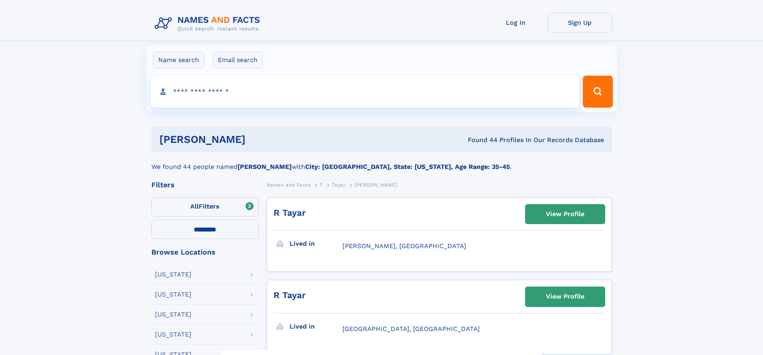 Image resolution: width=763 pixels, height=355 pixels. I want to click on a: Names and Facts, so click(289, 185).